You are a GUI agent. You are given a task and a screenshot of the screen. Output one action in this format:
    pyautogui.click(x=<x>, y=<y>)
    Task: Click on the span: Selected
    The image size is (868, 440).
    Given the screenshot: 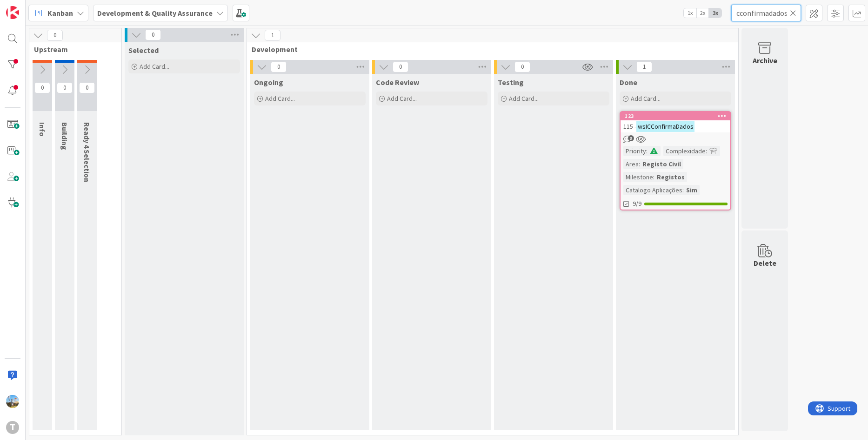 What is the action you would take?
    pyautogui.click(x=143, y=50)
    